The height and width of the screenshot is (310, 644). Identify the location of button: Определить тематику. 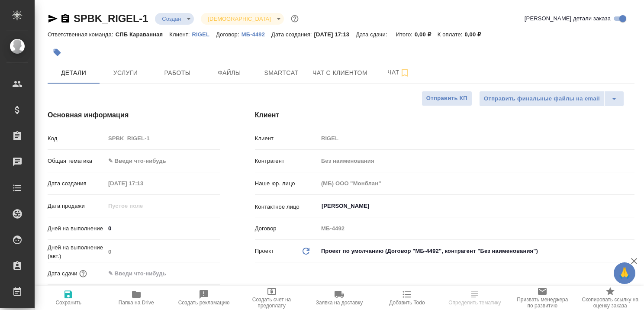
(475, 297).